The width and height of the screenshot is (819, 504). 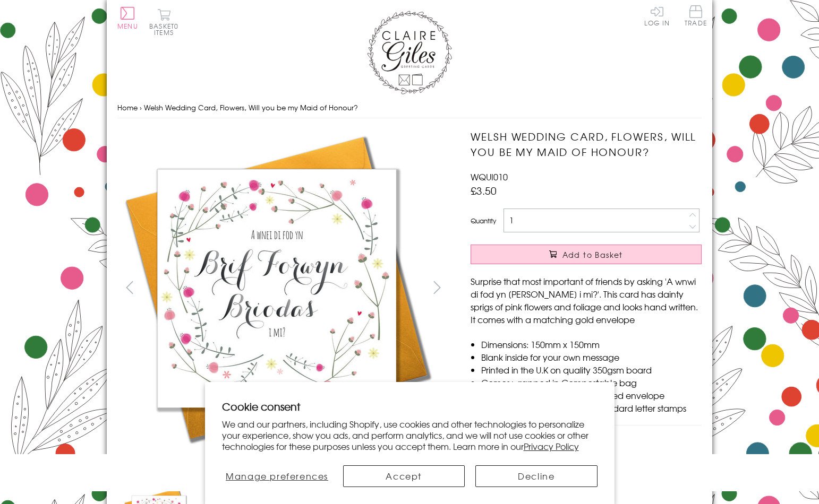 What do you see at coordinates (490, 177) in the screenshot?
I see `span: WQUI010` at bounding box center [490, 177].